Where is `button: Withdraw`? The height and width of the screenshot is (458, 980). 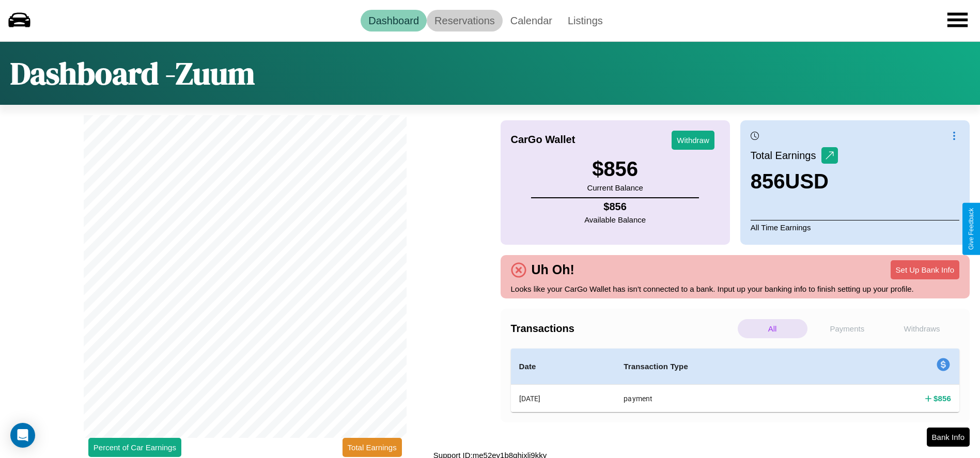
button: Withdraw is located at coordinates (693, 140).